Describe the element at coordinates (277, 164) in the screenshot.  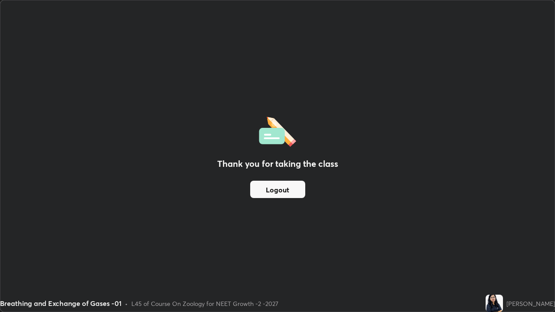
I see `h2: Thank you for taking the class` at that location.